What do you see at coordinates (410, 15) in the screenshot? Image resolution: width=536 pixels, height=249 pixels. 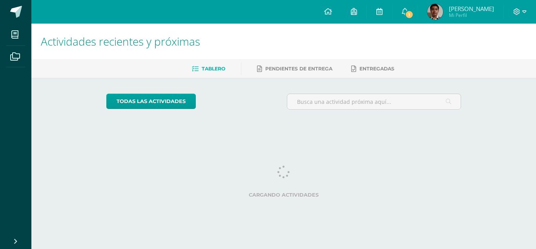 I see `span: 1` at bounding box center [410, 15].